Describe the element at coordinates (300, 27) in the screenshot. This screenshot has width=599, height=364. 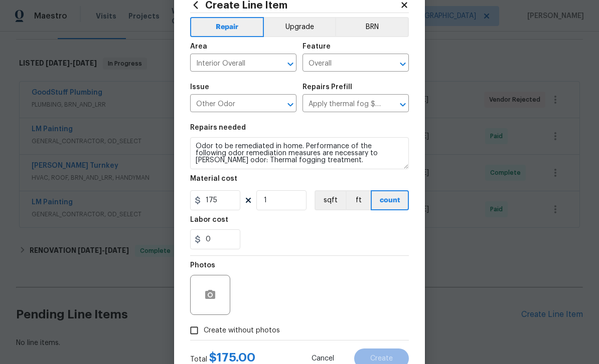
I see `button: Upgrade` at that location.